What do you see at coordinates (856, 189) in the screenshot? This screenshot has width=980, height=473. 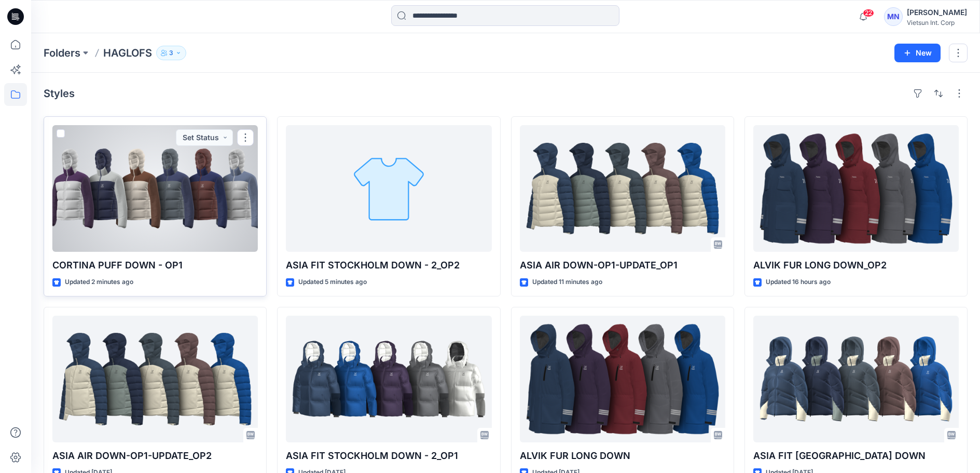 I see `a: ALVIK FUR LONG DOWN_OP2` at bounding box center [856, 189].